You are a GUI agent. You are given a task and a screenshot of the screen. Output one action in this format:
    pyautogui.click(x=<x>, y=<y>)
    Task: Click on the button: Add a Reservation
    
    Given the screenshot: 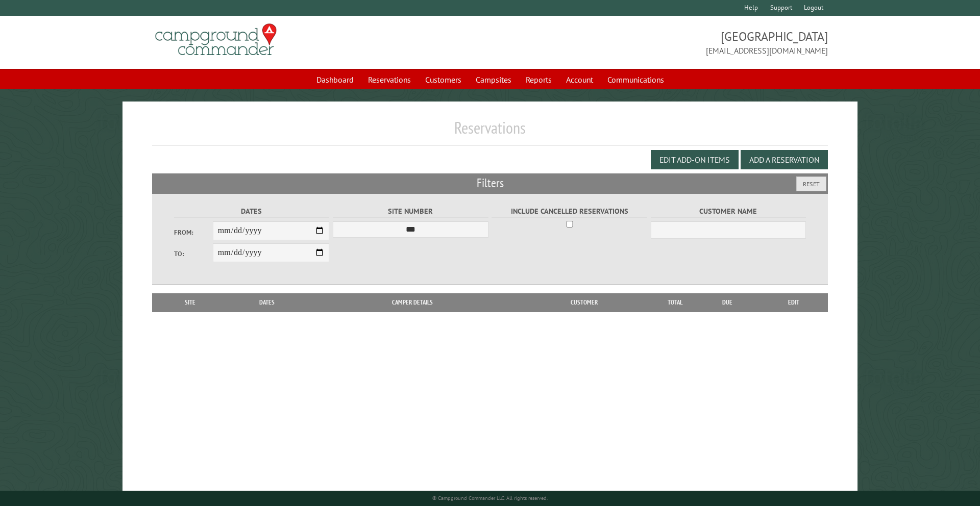 What is the action you would take?
    pyautogui.click(x=784, y=159)
    